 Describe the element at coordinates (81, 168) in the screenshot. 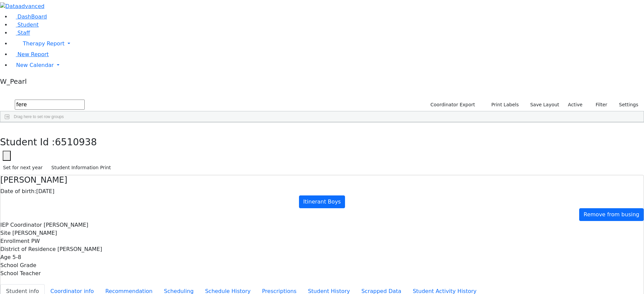

I see `button: Student Information Print` at that location.